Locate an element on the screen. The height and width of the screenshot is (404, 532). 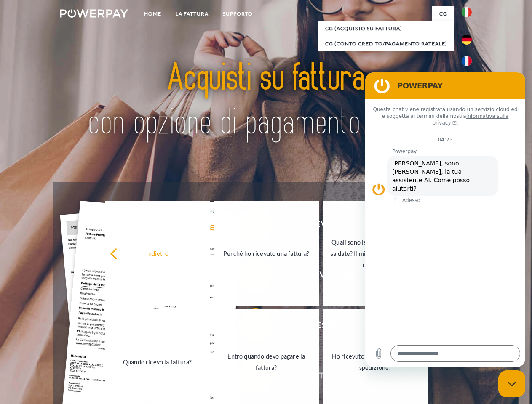
a: CG (Conto Credito/Pagamento rateale) is located at coordinates (386, 44).